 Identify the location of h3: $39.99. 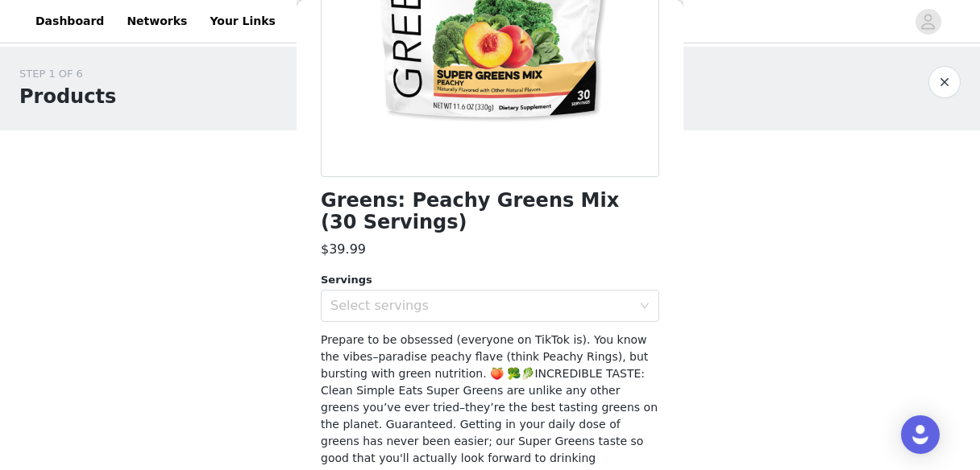
(344, 249).